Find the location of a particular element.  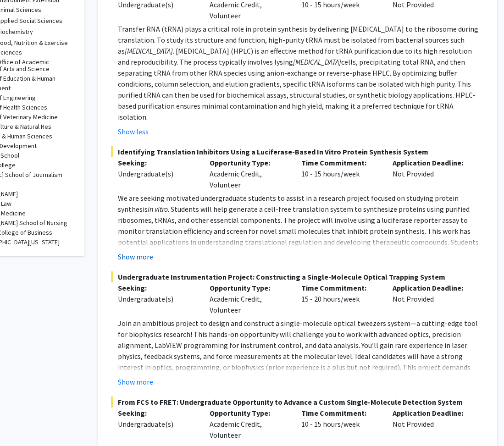

div: 15 - 20 hours/week is located at coordinates (341, 299).